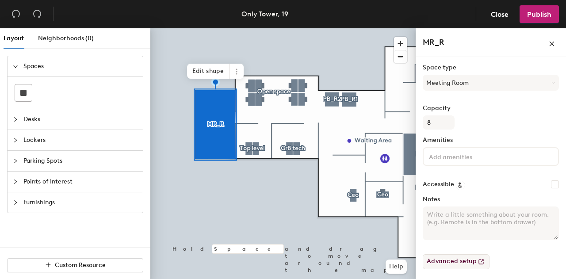 This screenshot has width=566, height=279. I want to click on button: Redo (⌘ + ⇧ + Z), so click(37, 14).